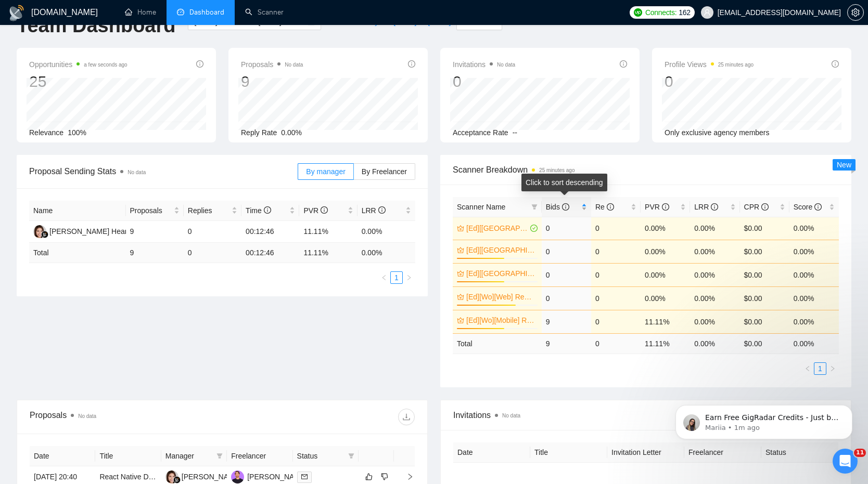 The height and width of the screenshot is (484, 868). I want to click on td: 9, so click(566, 343).